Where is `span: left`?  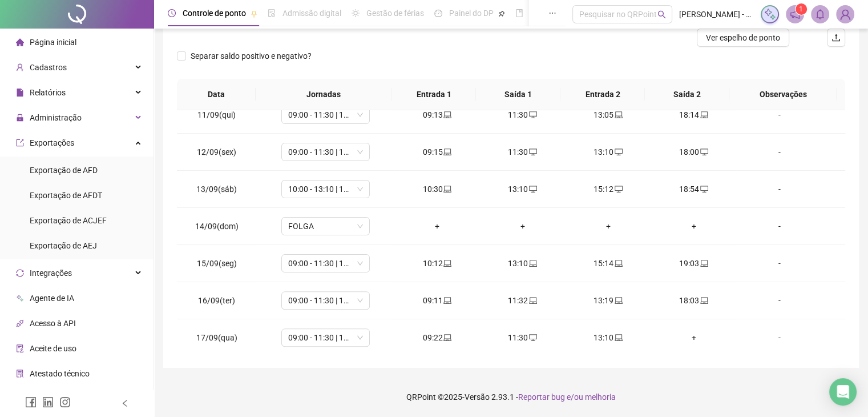
span: left is located at coordinates (125, 403).